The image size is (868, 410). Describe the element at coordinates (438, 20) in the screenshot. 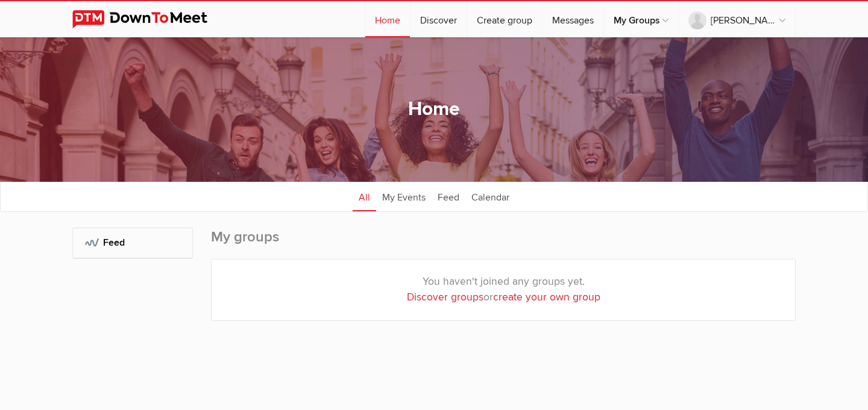

I see `a: Discover` at that location.